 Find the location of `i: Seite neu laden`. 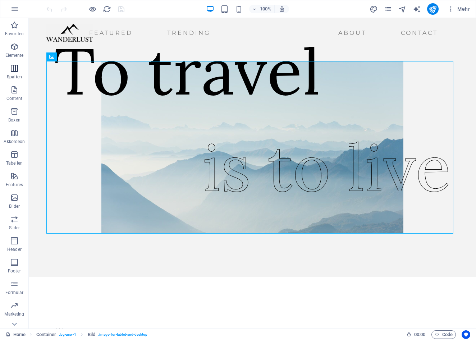

i: Seite neu laden is located at coordinates (107, 9).